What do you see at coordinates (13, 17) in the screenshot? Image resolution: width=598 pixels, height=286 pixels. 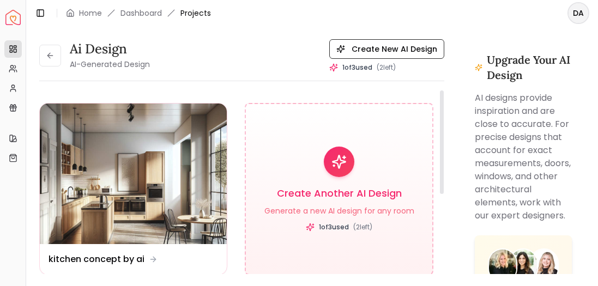 I see `img: Spacejoy Logo` at bounding box center [13, 17].